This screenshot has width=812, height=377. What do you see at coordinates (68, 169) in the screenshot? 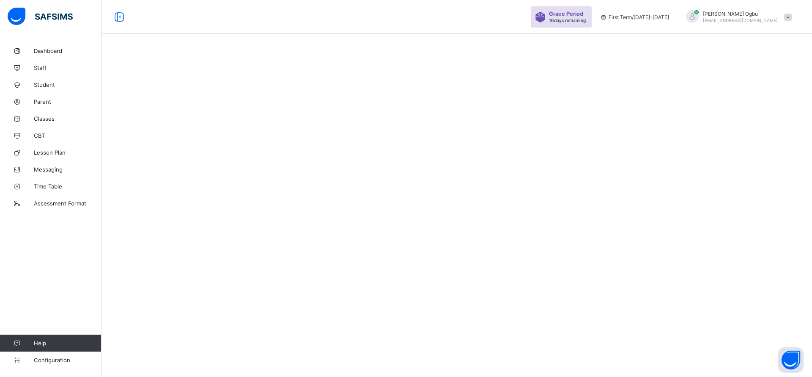
I see `span: Messaging` at bounding box center [68, 169].